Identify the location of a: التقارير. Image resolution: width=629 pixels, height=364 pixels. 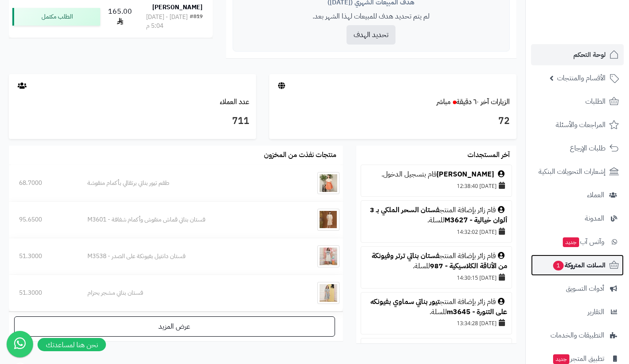
(577, 312).